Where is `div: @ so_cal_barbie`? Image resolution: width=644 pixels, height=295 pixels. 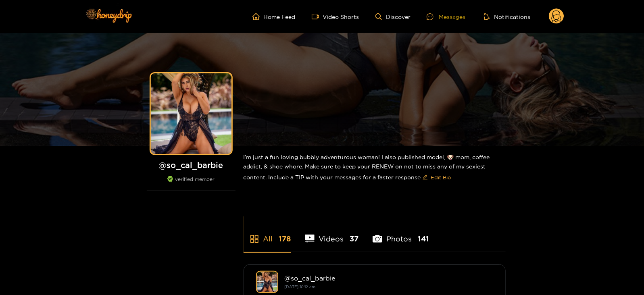 div: @ so_cal_barbie is located at coordinates (389, 278).